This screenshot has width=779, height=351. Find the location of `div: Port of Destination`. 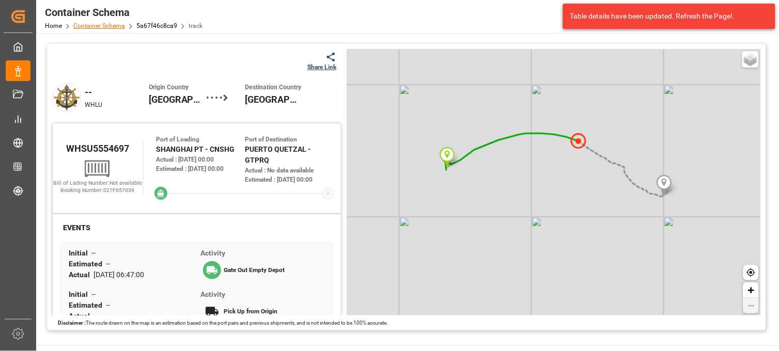

div: Port of Destination is located at coordinates (289, 139).